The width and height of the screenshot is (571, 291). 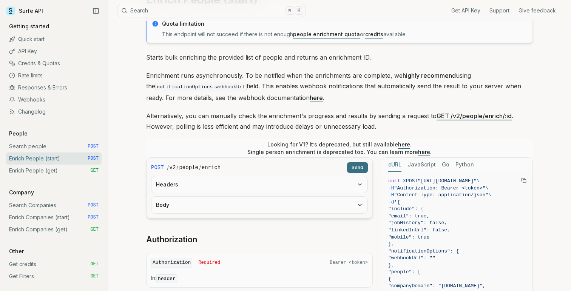 I want to click on p: Getting started, so click(x=29, y=26).